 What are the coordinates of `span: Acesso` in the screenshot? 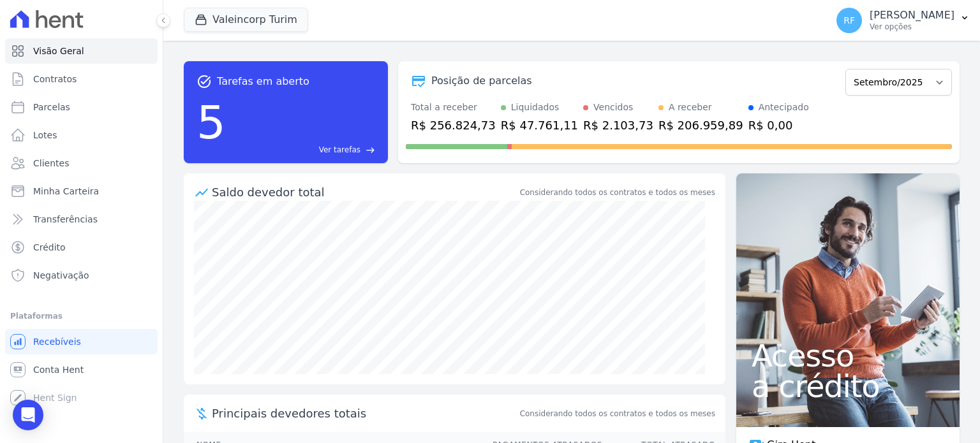 It's located at (848, 356).